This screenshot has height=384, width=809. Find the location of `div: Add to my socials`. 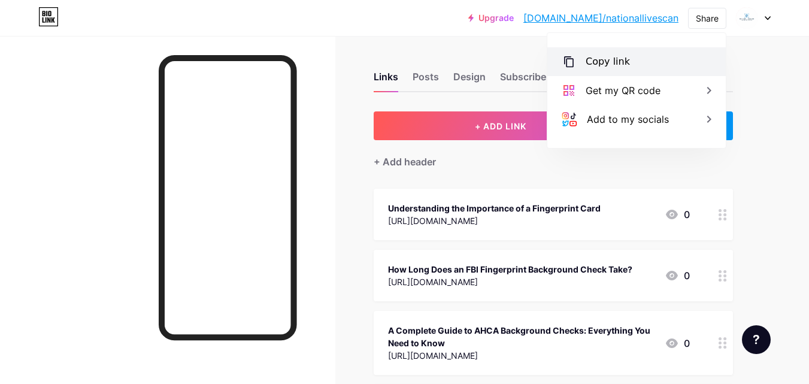

div: Add to my socials is located at coordinates (628, 119).